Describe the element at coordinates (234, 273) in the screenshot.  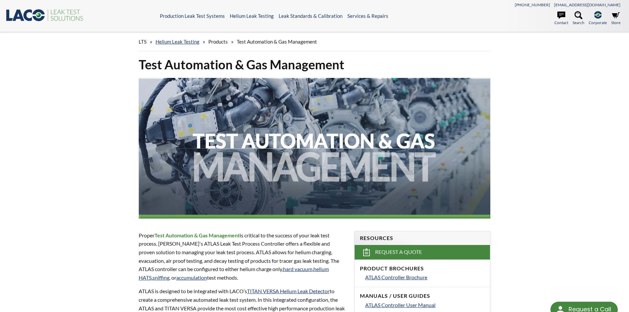
I see `a: helium HATS` at that location.